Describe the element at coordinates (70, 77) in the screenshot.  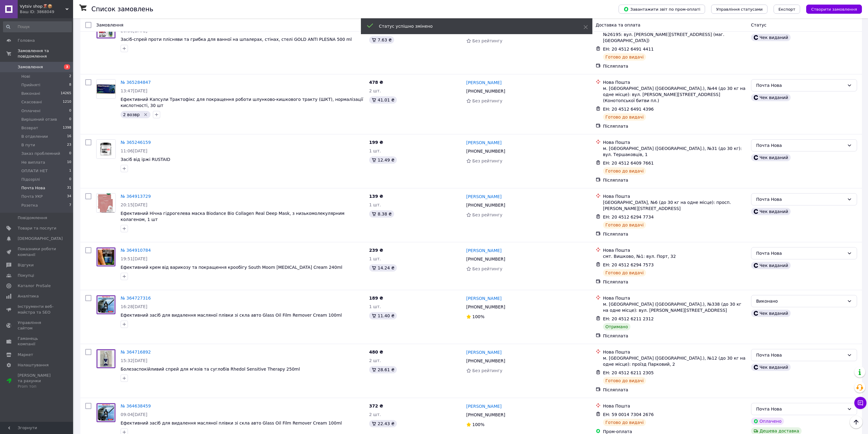
I see `span: 2` at that location.